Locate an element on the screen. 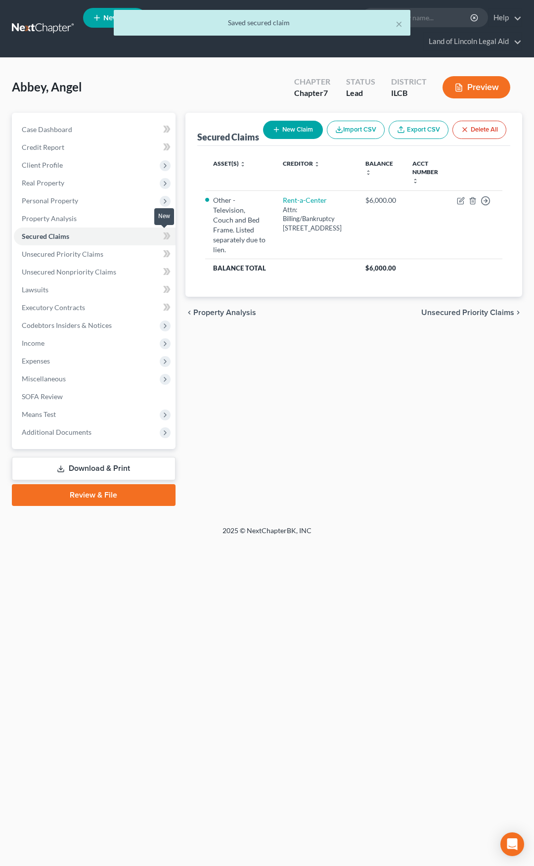 Image resolution: width=534 pixels, height=866 pixels. span: Abbey, Angel is located at coordinates (47, 87).